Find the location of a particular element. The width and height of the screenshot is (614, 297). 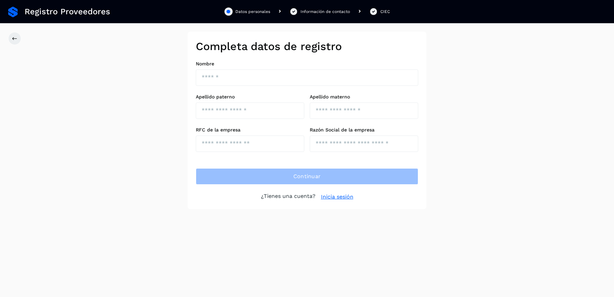

span: Continuar is located at coordinates (307, 177).